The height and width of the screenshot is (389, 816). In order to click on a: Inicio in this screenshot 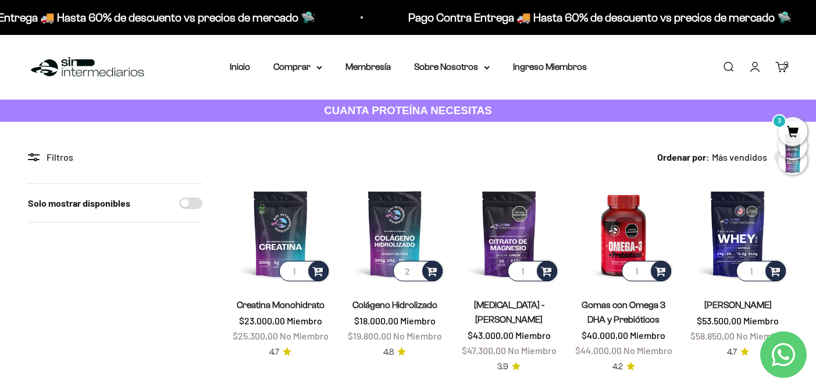, I will do `click(240, 66)`.